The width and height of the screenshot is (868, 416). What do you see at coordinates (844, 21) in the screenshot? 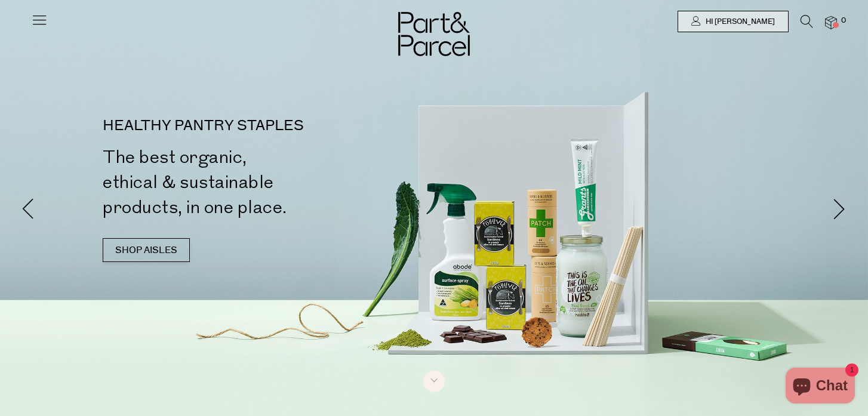
I see `span: 0` at bounding box center [844, 21].